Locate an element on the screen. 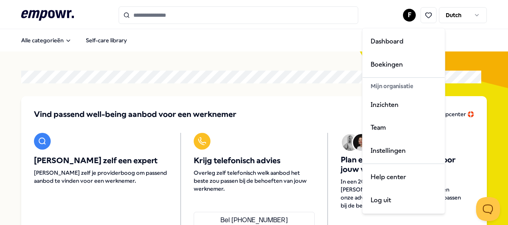 The image size is (508, 225). a: Help center is located at coordinates (403, 177).